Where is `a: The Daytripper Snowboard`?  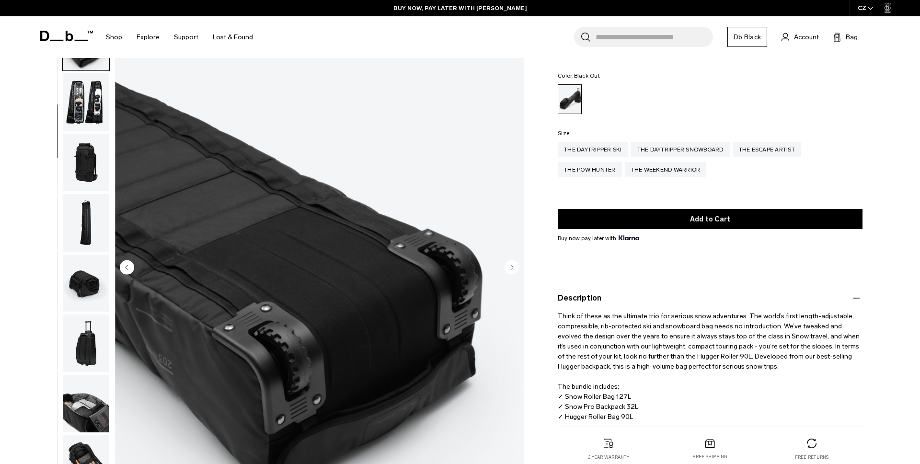 a: The Daytripper Snowboard is located at coordinates (680, 150).